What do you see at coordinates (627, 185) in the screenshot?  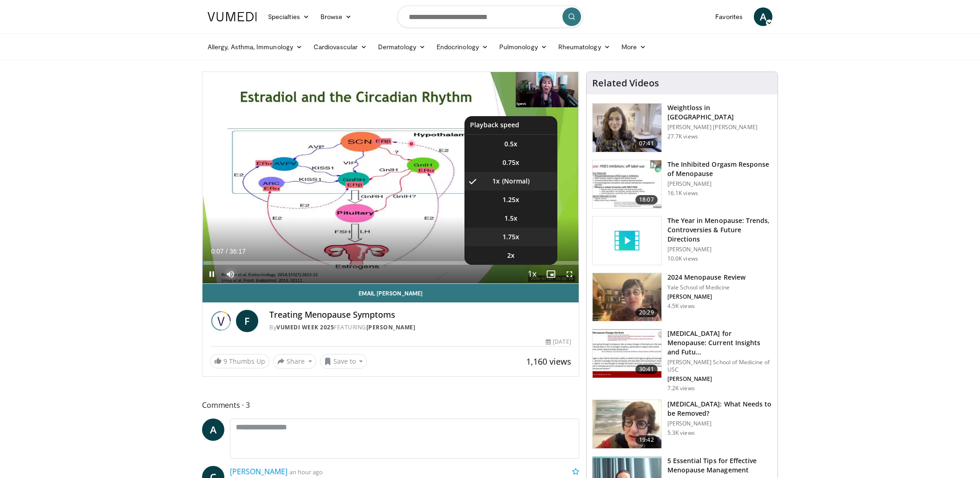 I see `img: 283c0f17-5e2d-42ba-a87c-168d447cdba4.150x105_q85_crop-smart_upscale.jpg` at bounding box center [627, 185].